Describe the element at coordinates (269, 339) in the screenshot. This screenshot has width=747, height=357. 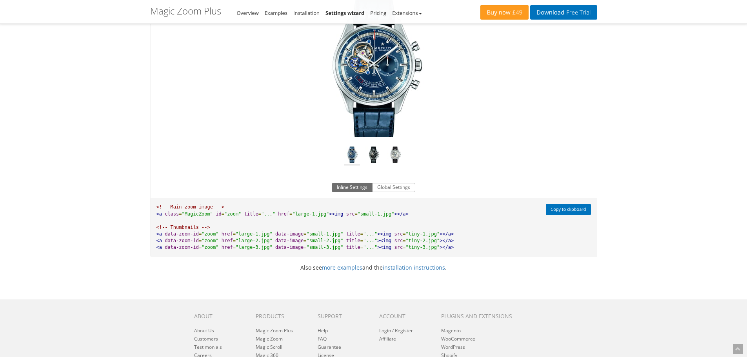
I see `a: Magic Zoom` at that location.